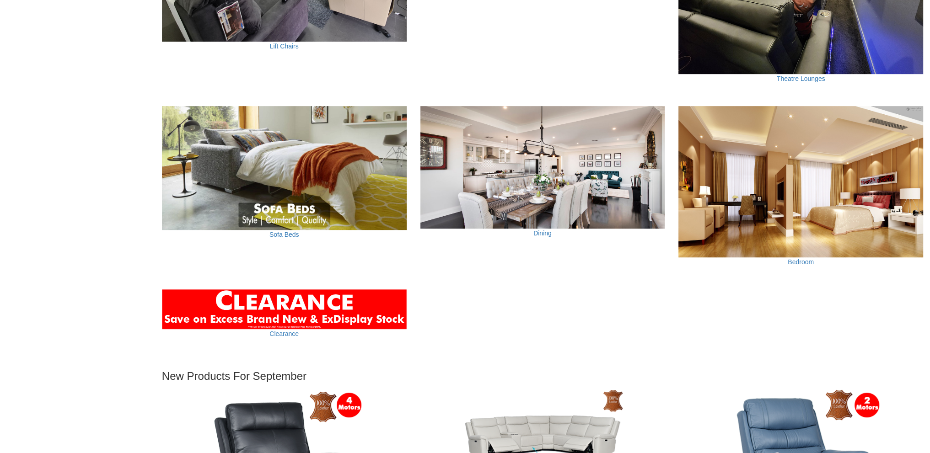 The image size is (930, 453). What do you see at coordinates (801, 182) in the screenshot?
I see `img: Bedroom` at bounding box center [801, 182].